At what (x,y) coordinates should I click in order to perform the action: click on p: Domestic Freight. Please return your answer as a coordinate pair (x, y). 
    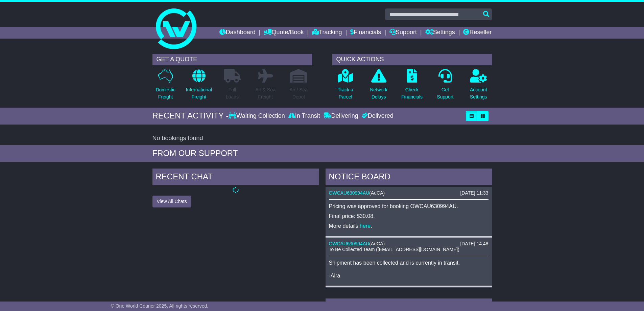
    Looking at the image, I should click on (165, 93).